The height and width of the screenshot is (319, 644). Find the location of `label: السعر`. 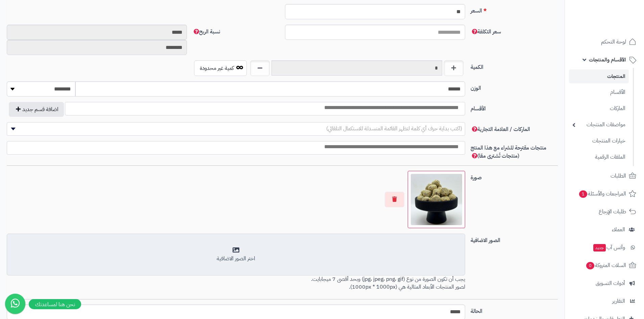

label: السعر is located at coordinates (514, 10).